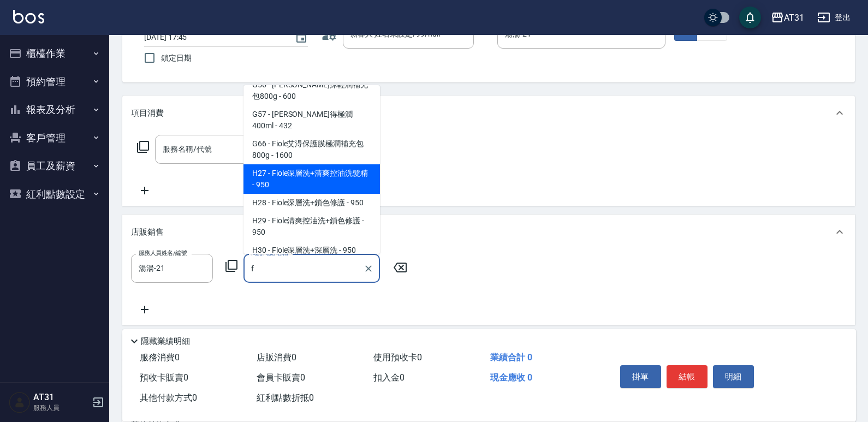  Describe the element at coordinates (834, 17) in the screenshot. I see `button: 登出` at that location.